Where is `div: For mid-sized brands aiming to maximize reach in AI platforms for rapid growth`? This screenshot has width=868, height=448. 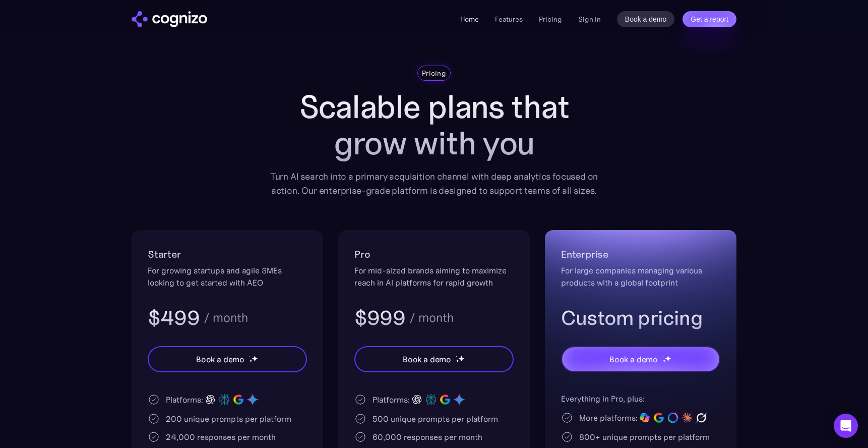 div: For mid-sized brands aiming to maximize reach in AI platforms for rapid growth is located at coordinates (434, 277).